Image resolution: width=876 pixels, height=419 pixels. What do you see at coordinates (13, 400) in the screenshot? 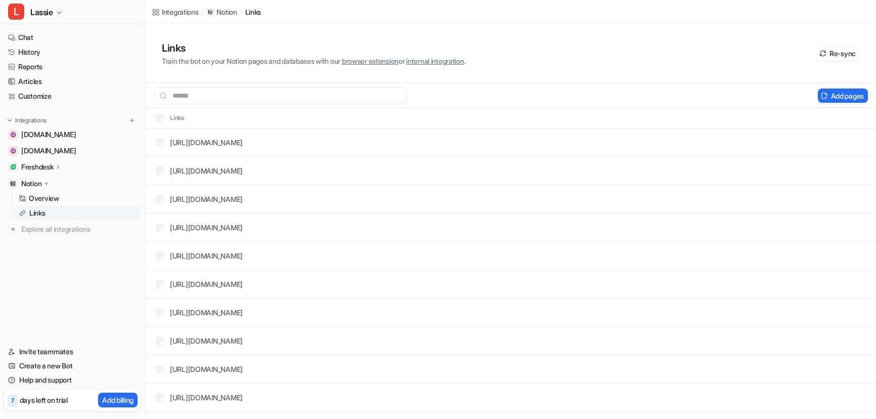
I see `p: 7` at bounding box center [13, 400].